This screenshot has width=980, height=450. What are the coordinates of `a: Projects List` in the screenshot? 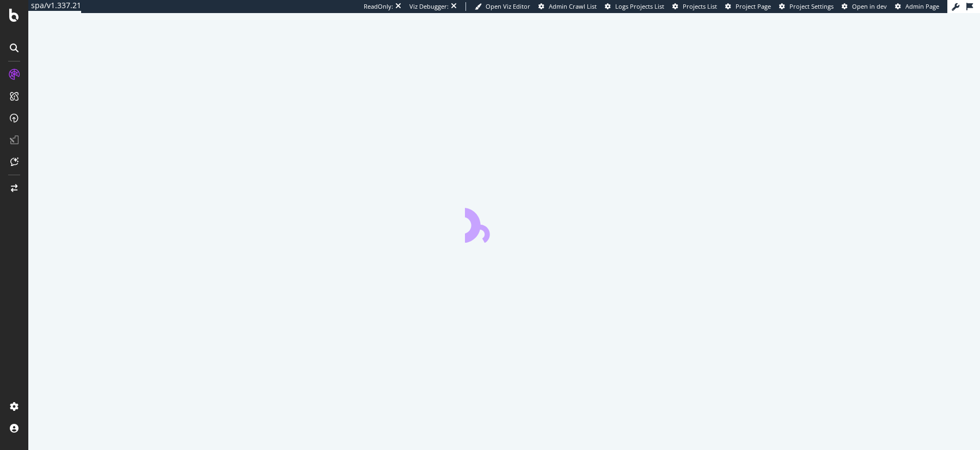 It's located at (695, 7).